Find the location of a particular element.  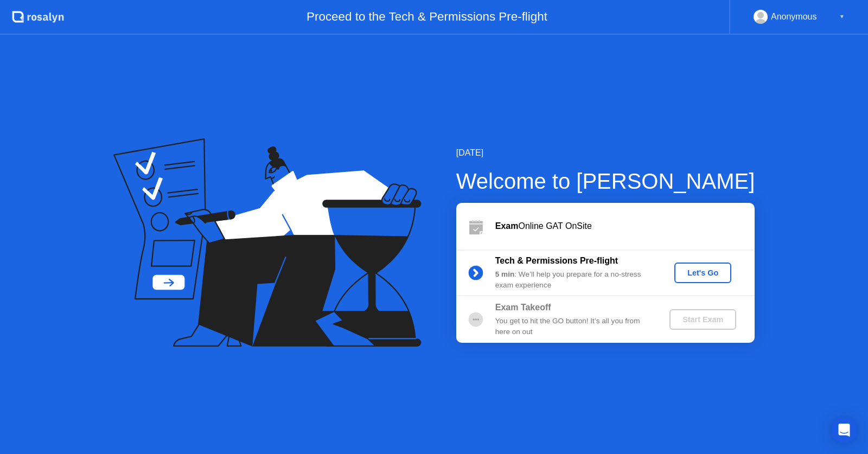

button: Start Exam is located at coordinates (702, 320).